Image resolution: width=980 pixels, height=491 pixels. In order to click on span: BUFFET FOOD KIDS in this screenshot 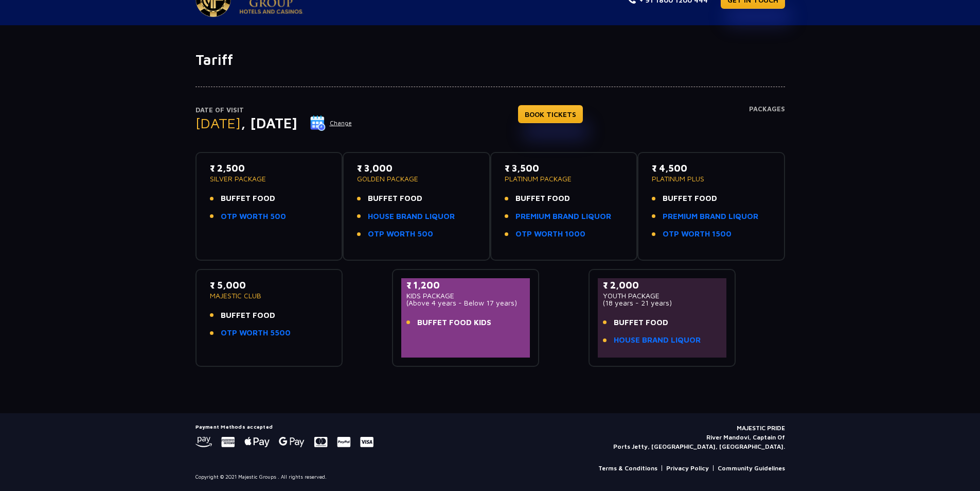, I will do `click(454, 322)`.